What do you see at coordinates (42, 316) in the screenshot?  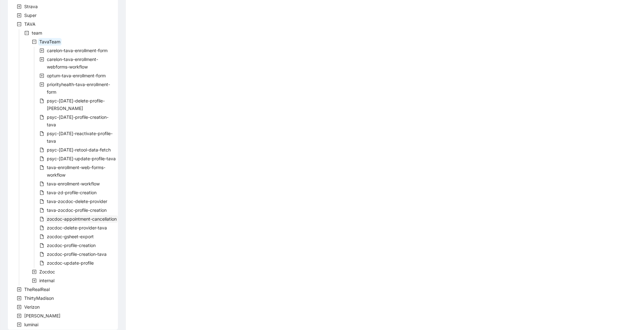 I see `span: Virta` at bounding box center [42, 316].